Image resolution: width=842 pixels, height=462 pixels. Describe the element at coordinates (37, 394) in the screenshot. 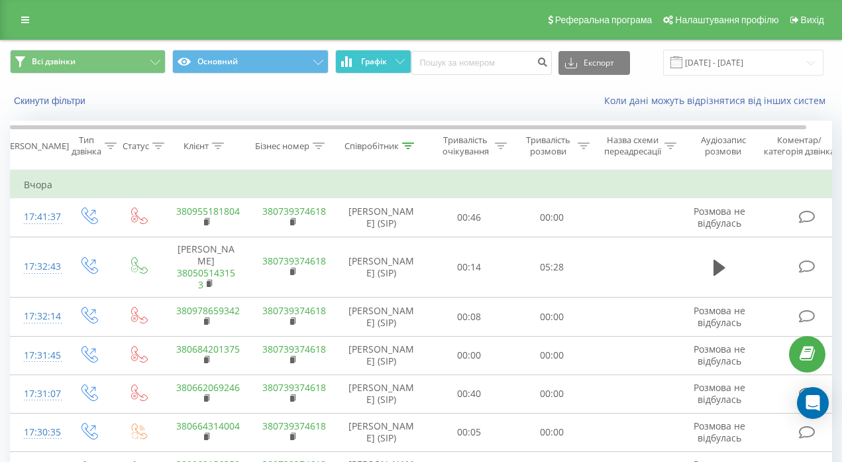

I see `div: 17:31:07` at that location.